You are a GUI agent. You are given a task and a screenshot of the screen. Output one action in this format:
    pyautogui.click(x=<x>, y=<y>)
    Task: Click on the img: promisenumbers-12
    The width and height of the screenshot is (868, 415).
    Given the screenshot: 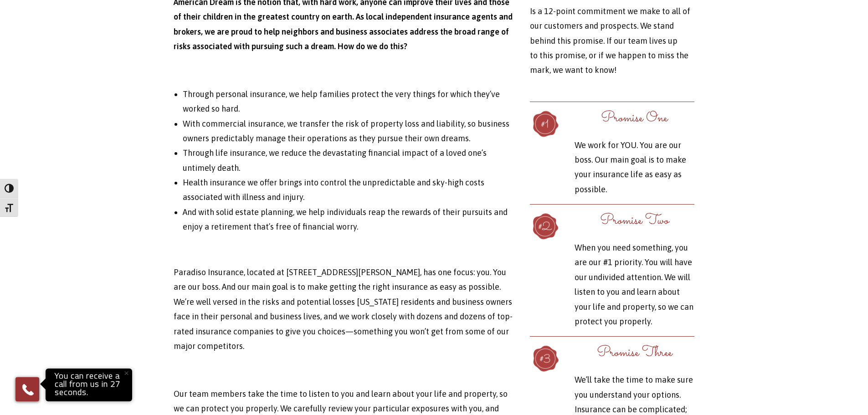 What is the action you would take?
    pyautogui.click(x=545, y=124)
    